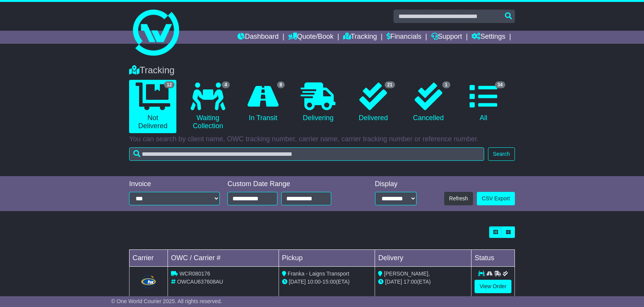 The height and width of the screenshot is (307, 644). What do you see at coordinates (195, 274) in the screenshot?
I see `span: WCR080176` at bounding box center [195, 274].